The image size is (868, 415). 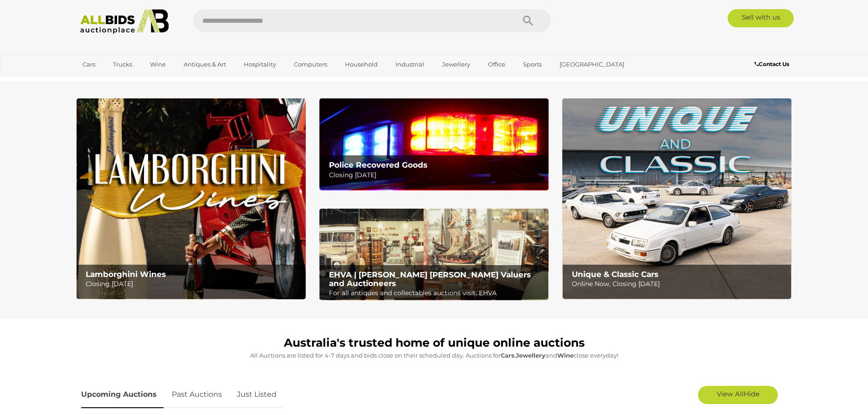 What do you see at coordinates (566, 355) in the screenshot?
I see `strong: Wine` at bounding box center [566, 355].